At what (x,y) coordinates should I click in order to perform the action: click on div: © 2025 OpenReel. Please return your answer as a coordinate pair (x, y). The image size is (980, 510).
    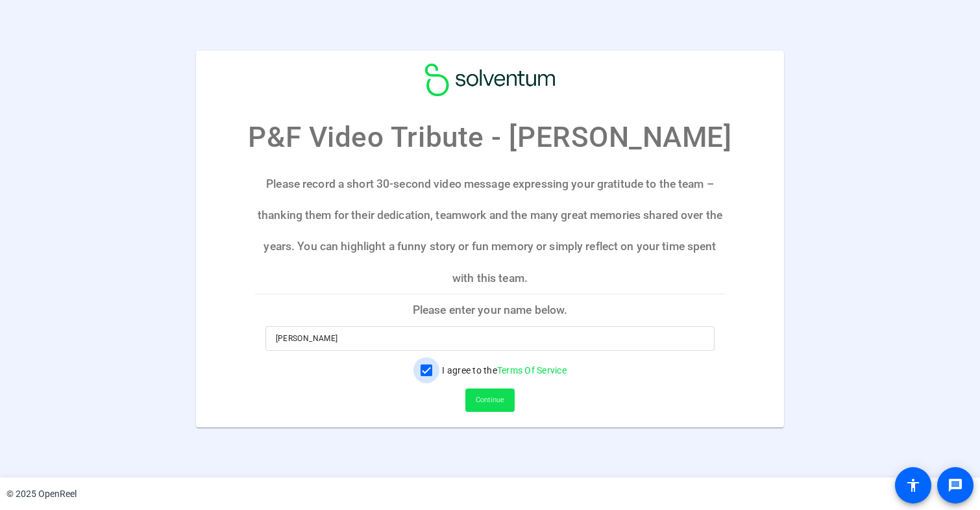
    Looking at the image, I should click on (41, 494).